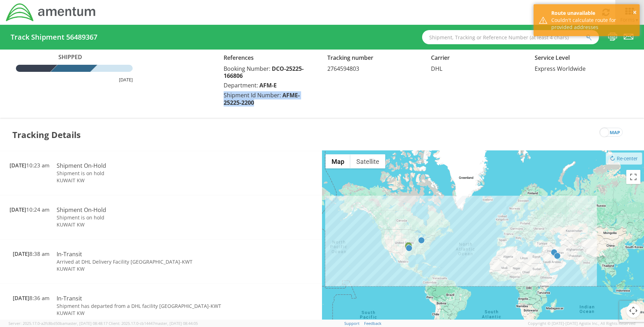 Image resolution: width=644 pixels, height=327 pixels. I want to click on a: Feedback, so click(372, 323).